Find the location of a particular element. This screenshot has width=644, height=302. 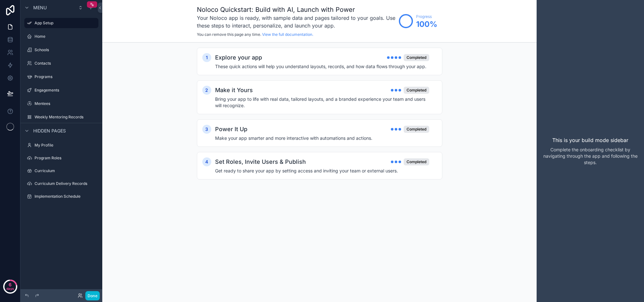

a: Mentees is located at coordinates (62, 103).